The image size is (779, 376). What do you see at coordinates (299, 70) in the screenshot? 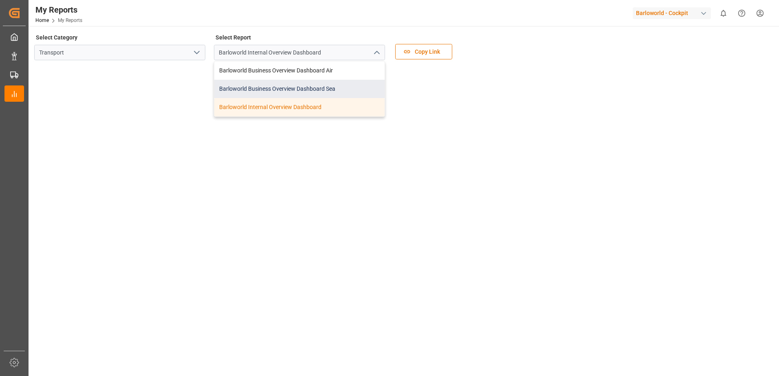
I see `div: Barloworld Business Overview Dashboard Air` at bounding box center [299, 70].